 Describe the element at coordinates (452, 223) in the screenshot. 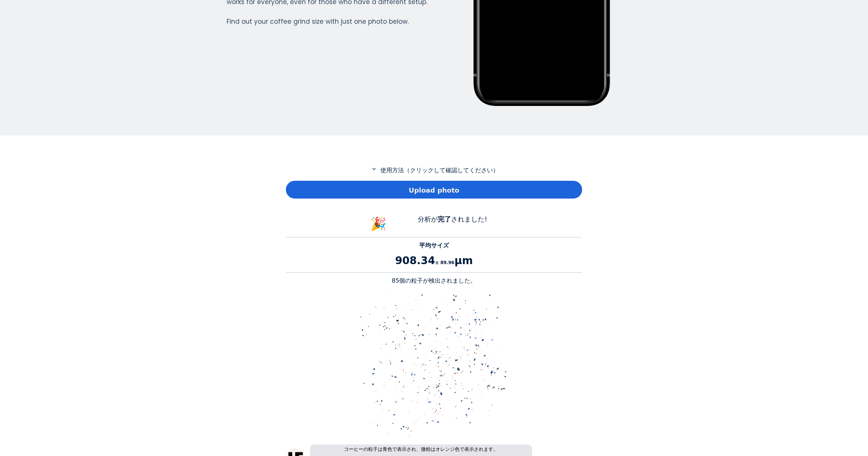

I see `div: 分析が されました!` at that location.